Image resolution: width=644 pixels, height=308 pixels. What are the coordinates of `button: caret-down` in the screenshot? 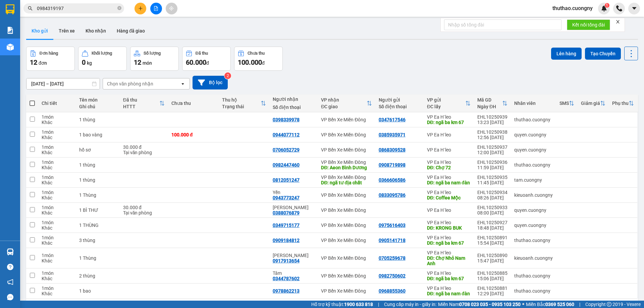 It's located at (634, 9).